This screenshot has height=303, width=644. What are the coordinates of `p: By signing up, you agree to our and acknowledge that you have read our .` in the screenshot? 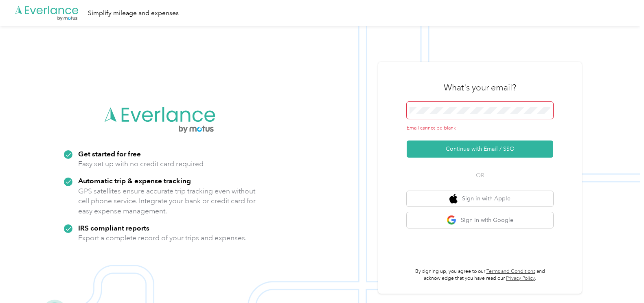 It's located at (480, 274).